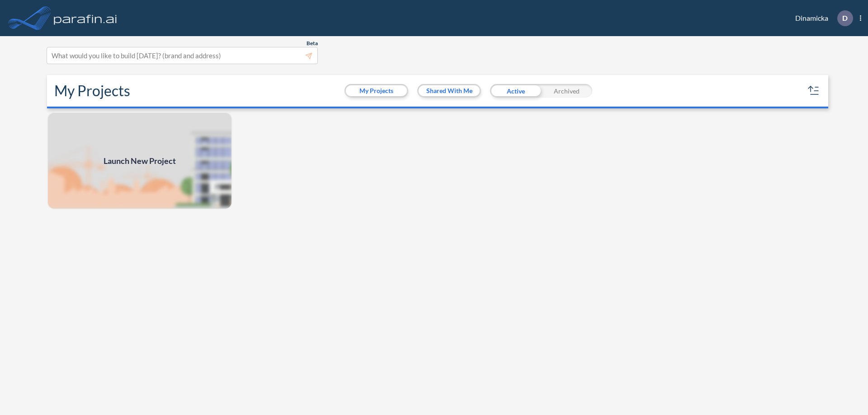  I want to click on p: D, so click(845, 18).